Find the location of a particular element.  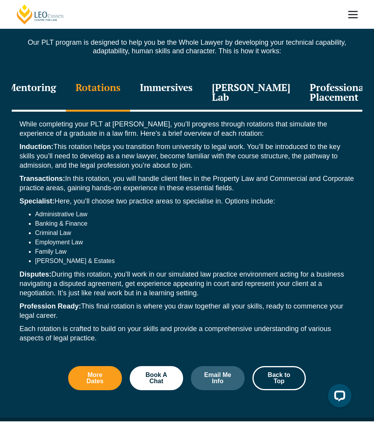

strong: Specialist: is located at coordinates (37, 201).